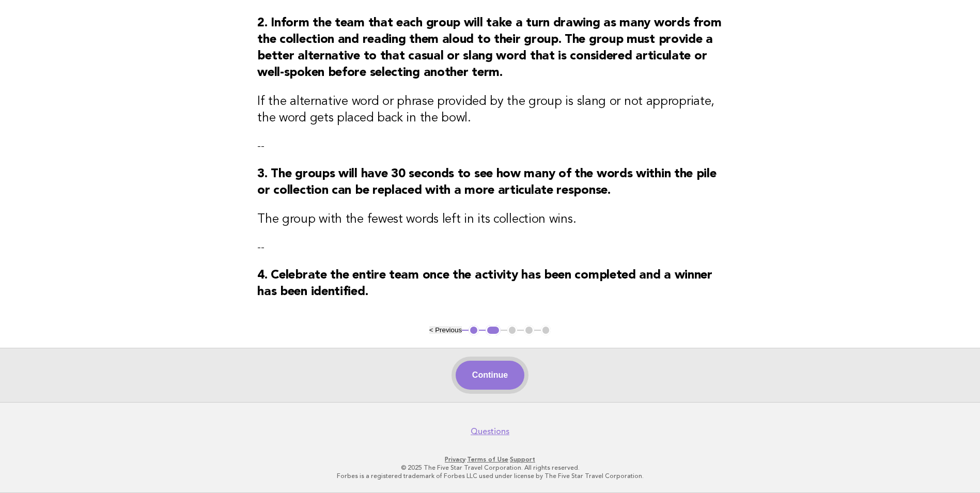 The width and height of the screenshot is (980, 493). Describe the element at coordinates (490, 110) in the screenshot. I see `h3: If the alternative word or phrase provided by the group is slang or not appropriate, the word get...` at that location.